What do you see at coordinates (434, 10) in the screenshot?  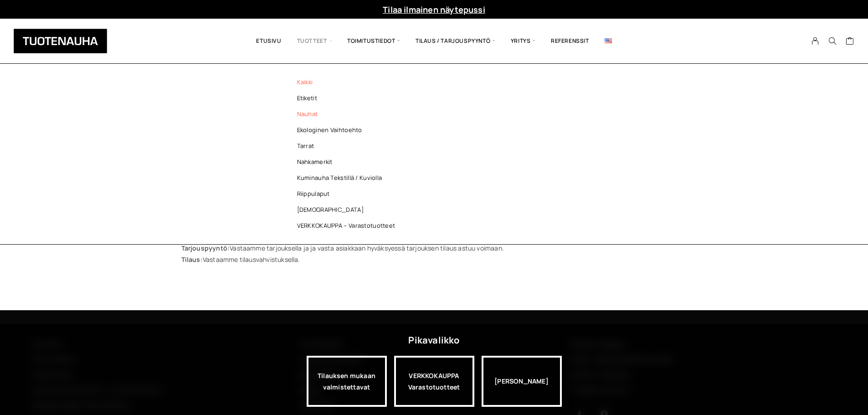 I see `a: Tilaa ilmainen näytepussi` at bounding box center [434, 10].